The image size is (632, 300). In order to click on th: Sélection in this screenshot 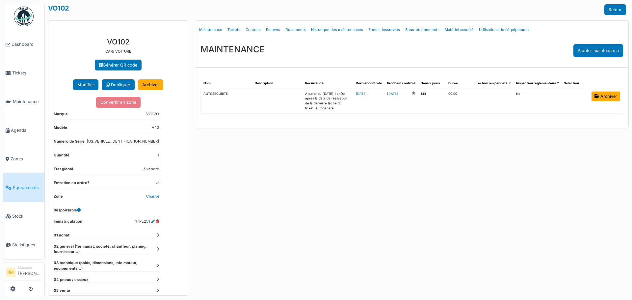, I will do `click(575, 83)`.